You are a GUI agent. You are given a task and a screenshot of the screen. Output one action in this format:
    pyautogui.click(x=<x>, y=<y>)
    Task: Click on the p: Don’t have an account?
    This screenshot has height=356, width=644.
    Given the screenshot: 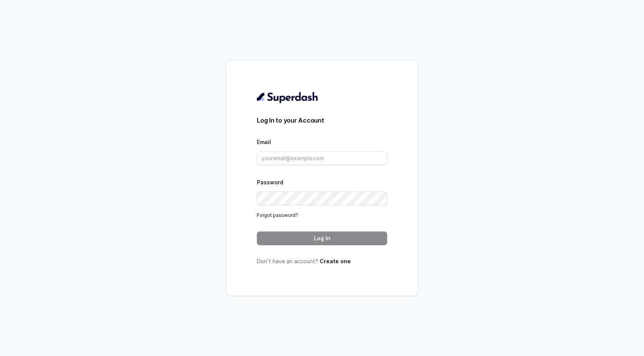 What is the action you would take?
    pyautogui.click(x=322, y=261)
    